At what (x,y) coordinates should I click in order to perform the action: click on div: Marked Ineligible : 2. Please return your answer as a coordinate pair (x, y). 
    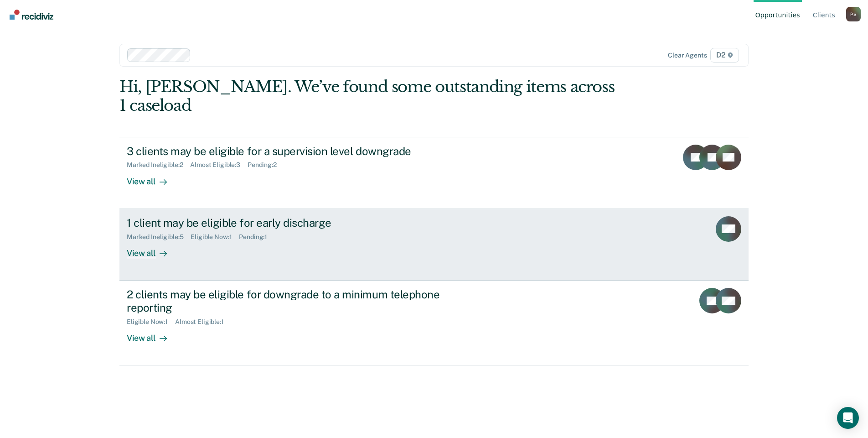
    Looking at the image, I should click on (158, 165).